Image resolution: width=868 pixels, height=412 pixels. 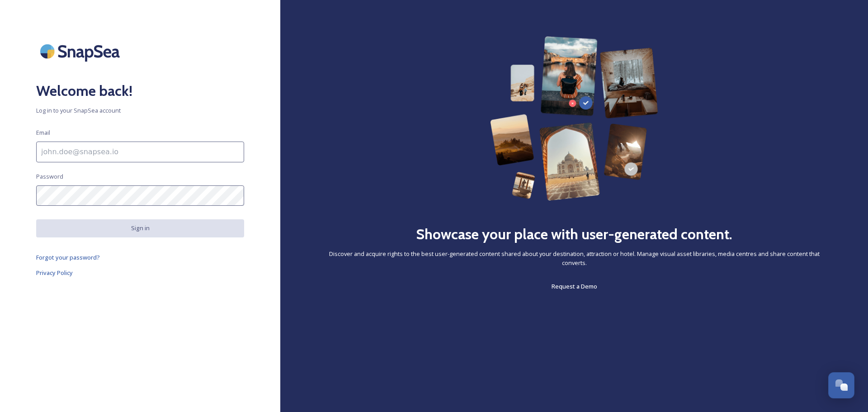 I want to click on span: Discover and acquire rights to the best user-generated content shared about your destination, att..., so click(x=574, y=258).